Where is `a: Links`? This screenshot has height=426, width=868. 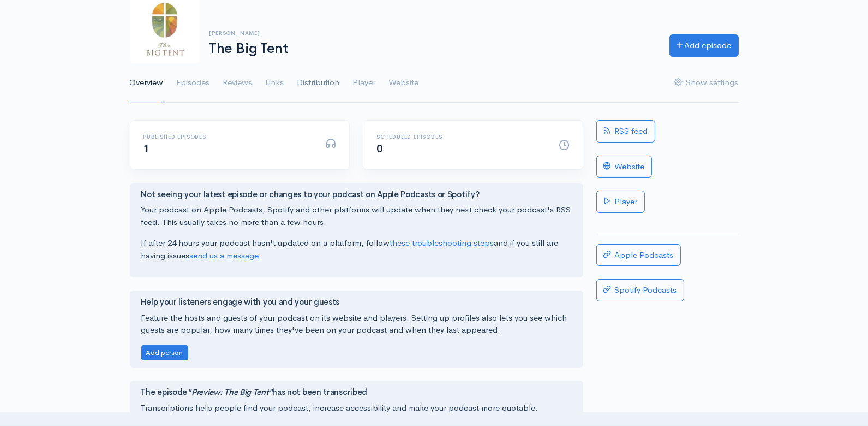
a: Links is located at coordinates (275, 83).